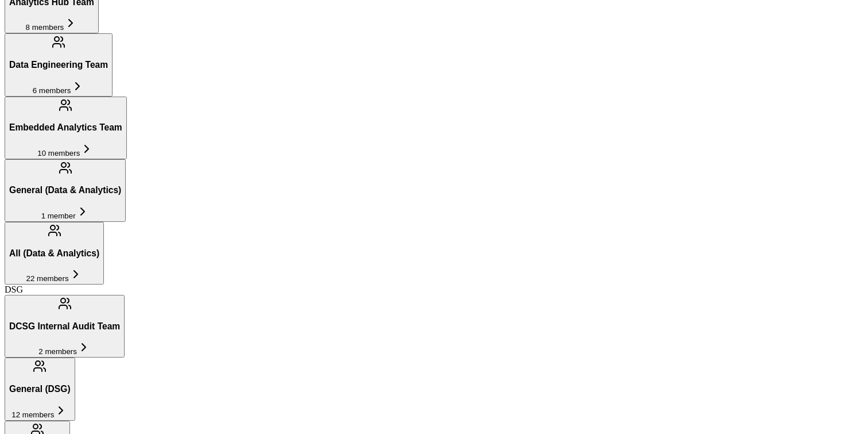 This screenshot has width=868, height=434. Describe the element at coordinates (66, 127) in the screenshot. I see `button: Embedded Analytics Team10 members` at that location.